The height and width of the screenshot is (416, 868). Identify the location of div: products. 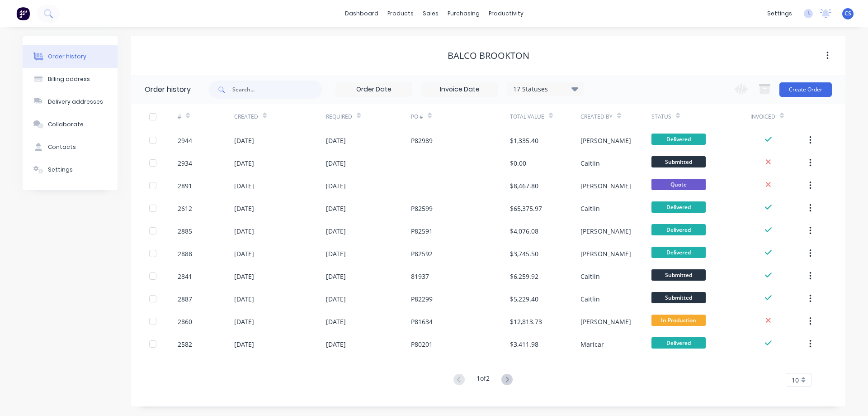
(400, 14).